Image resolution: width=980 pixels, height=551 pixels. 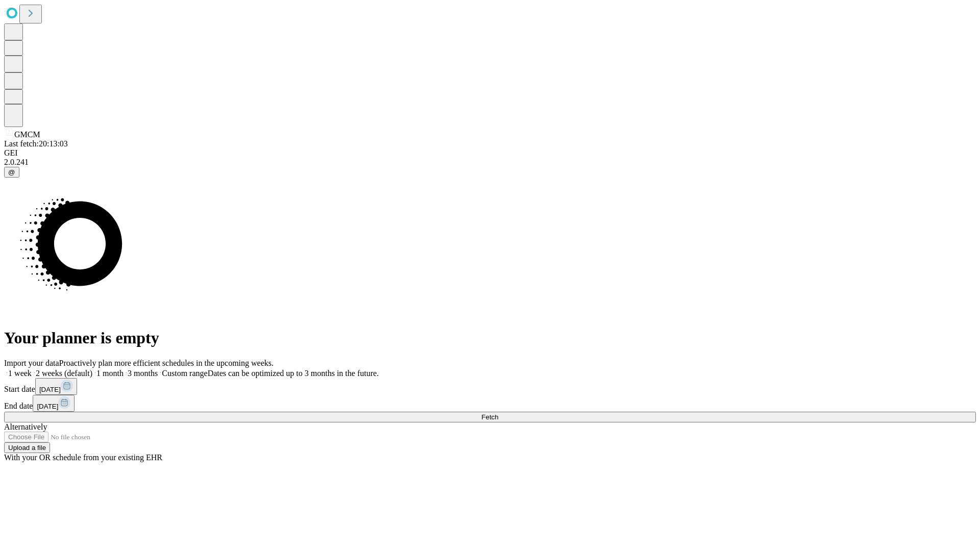 What do you see at coordinates (27, 448) in the screenshot?
I see `button: Upload a file` at bounding box center [27, 448].